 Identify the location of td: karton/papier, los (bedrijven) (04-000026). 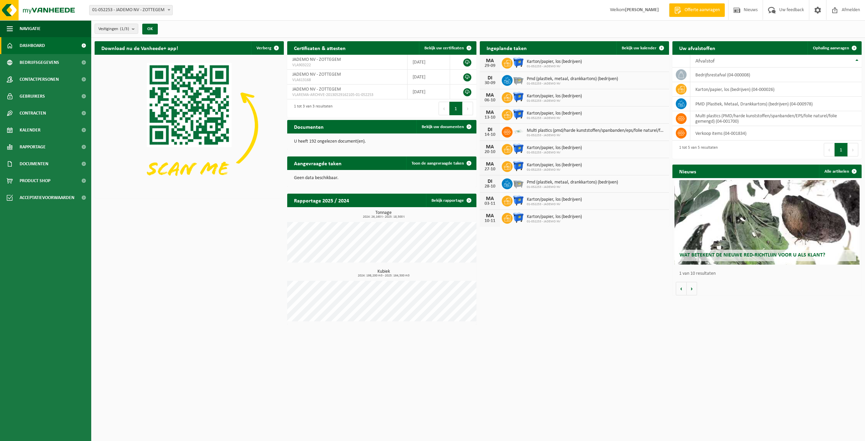
(776, 89).